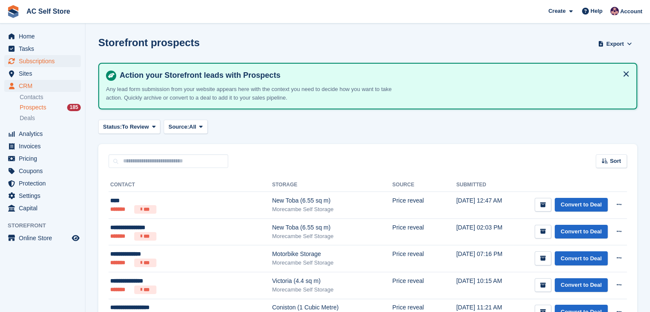 Image resolution: width=650 pixels, height=312 pixels. I want to click on a: Prospects 185, so click(50, 107).